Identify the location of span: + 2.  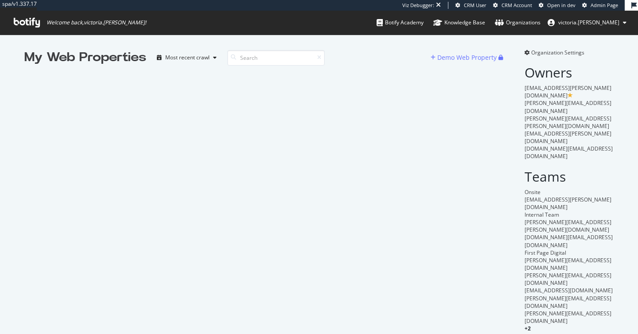
(527, 328).